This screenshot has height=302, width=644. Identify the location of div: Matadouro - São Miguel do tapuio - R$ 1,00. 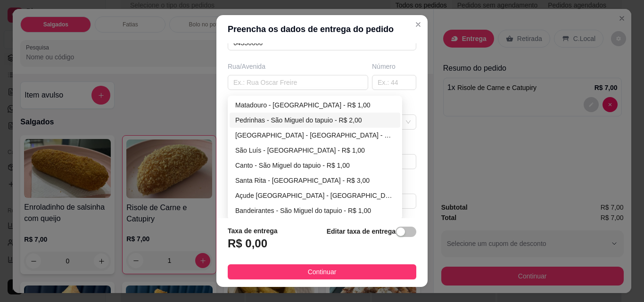
(315, 105).